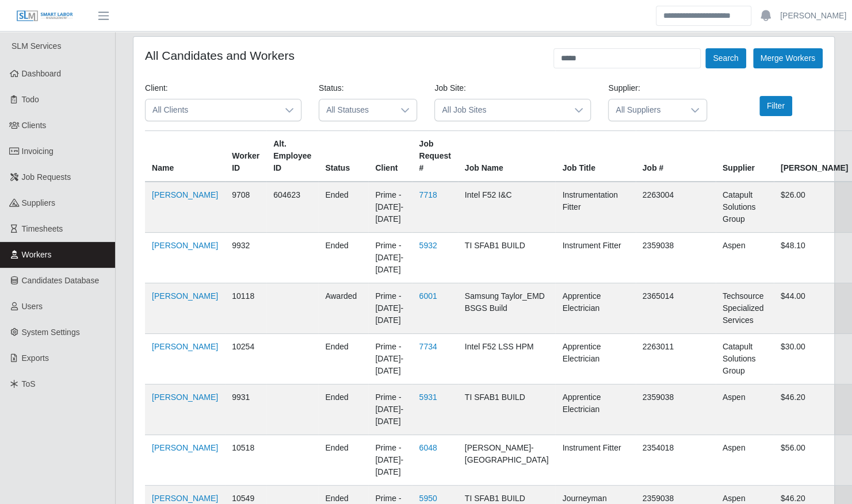  Describe the element at coordinates (624, 88) in the screenshot. I see `label: Supplier:` at that location.